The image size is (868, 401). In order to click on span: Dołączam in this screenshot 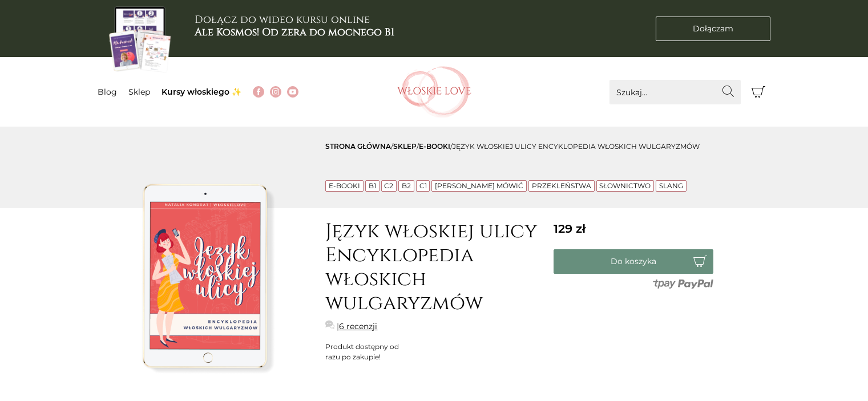, I will do `click(713, 29)`.